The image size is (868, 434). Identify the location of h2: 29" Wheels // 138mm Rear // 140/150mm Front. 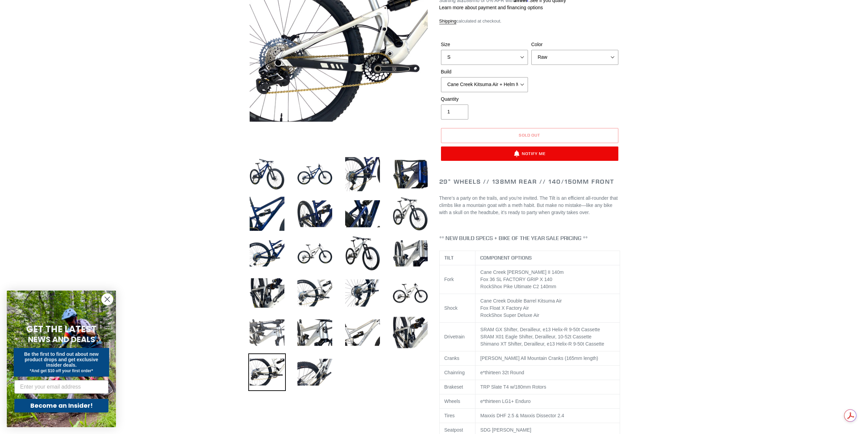
(530, 181).